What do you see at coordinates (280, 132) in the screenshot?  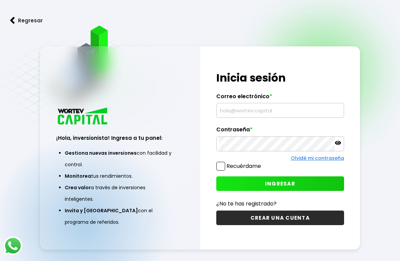 I see `label: Contraseña` at bounding box center [280, 132].